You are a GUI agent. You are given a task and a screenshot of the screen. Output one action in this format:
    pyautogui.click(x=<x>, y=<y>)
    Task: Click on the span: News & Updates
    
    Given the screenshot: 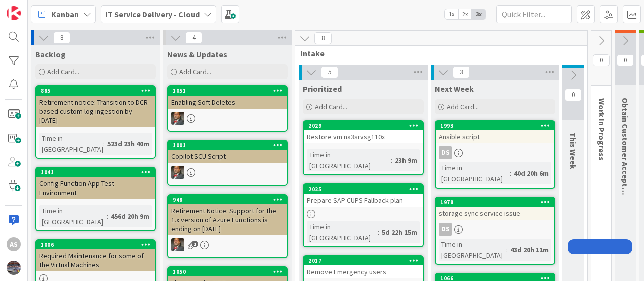 What is the action you would take?
    pyautogui.click(x=197, y=54)
    